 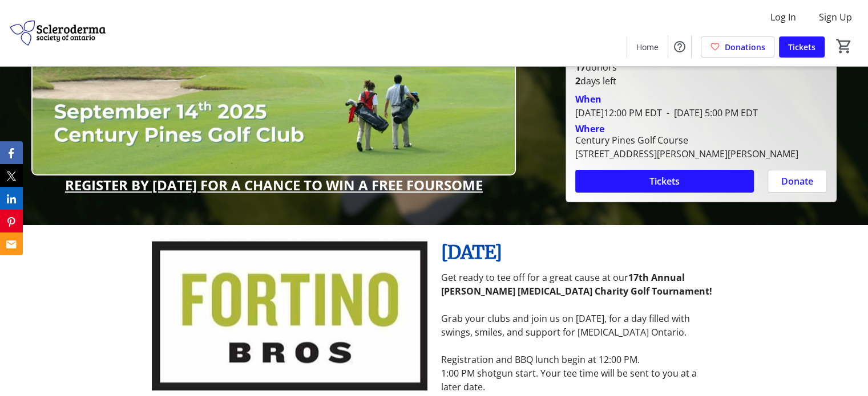 I want to click on span: Log In, so click(x=783, y=17).